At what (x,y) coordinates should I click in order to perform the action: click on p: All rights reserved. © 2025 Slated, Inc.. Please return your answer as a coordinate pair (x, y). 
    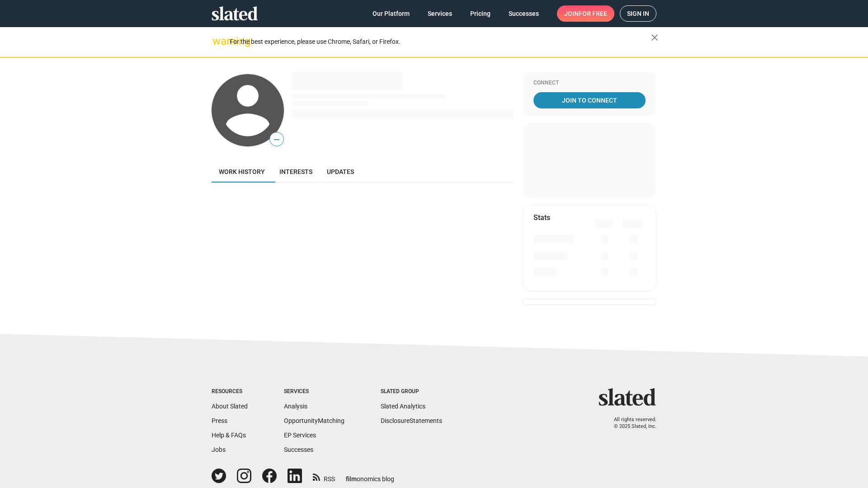
    Looking at the image, I should click on (630, 423).